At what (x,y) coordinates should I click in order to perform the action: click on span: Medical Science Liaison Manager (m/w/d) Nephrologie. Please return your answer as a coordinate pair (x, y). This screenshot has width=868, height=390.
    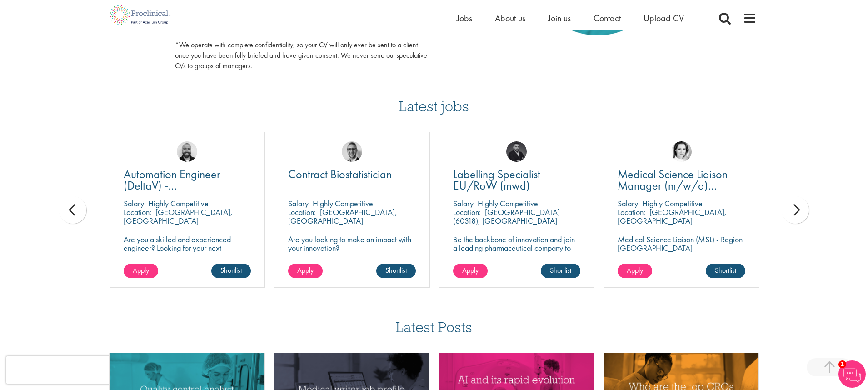
    Looking at the image, I should click on (673, 185).